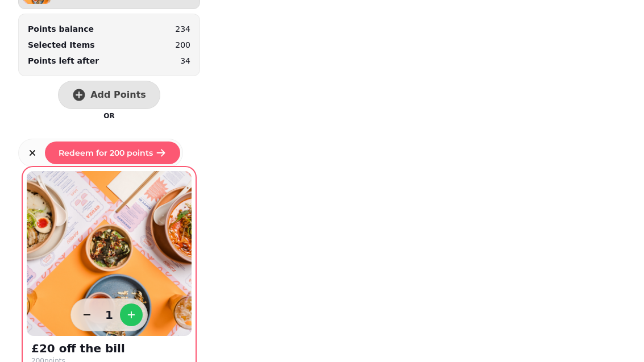 This screenshot has height=362, width=644. What do you see at coordinates (63, 61) in the screenshot?
I see `p: Points left after` at bounding box center [63, 61].